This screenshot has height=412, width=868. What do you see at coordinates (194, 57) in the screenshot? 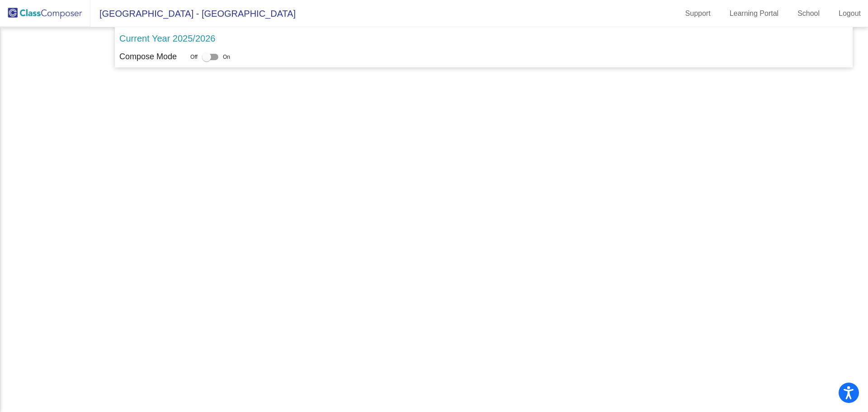
I see `span: Off` at bounding box center [194, 57].